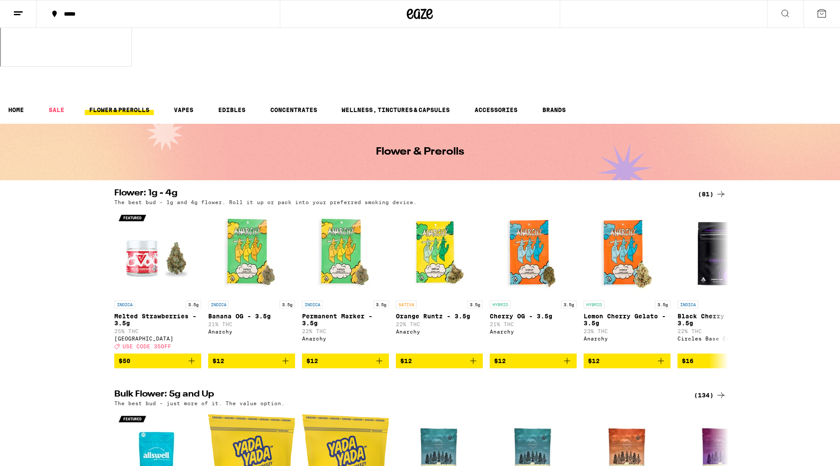  I want to click on h1: Flower & Prerolls, so click(420, 152).